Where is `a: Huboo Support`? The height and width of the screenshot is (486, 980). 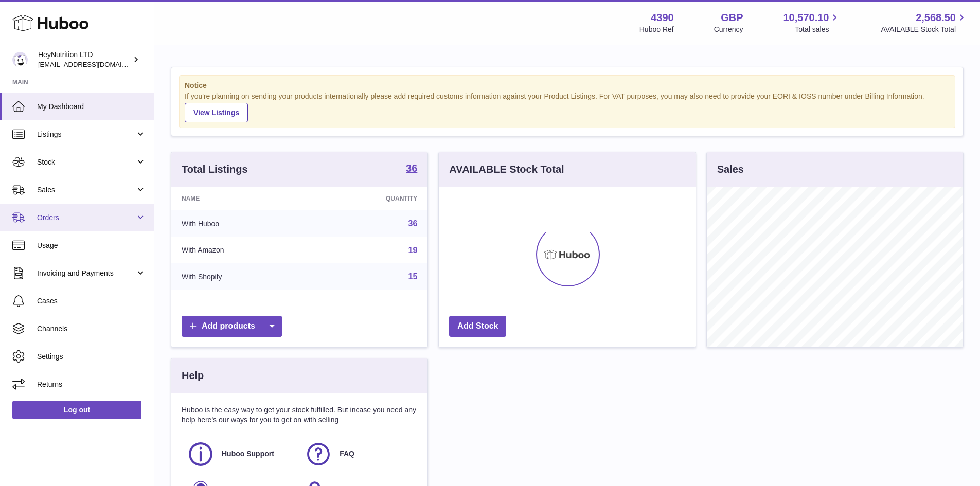 a: Huboo Support is located at coordinates (240, 454).